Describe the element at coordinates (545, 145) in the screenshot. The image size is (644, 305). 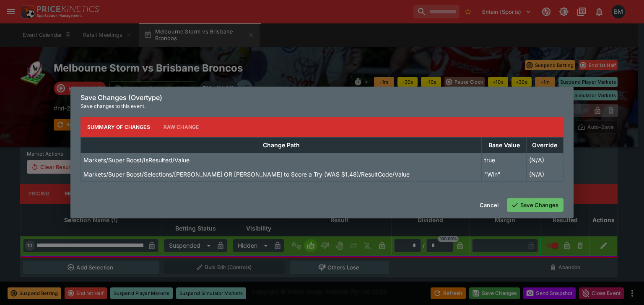
I see `th: Override` at that location.